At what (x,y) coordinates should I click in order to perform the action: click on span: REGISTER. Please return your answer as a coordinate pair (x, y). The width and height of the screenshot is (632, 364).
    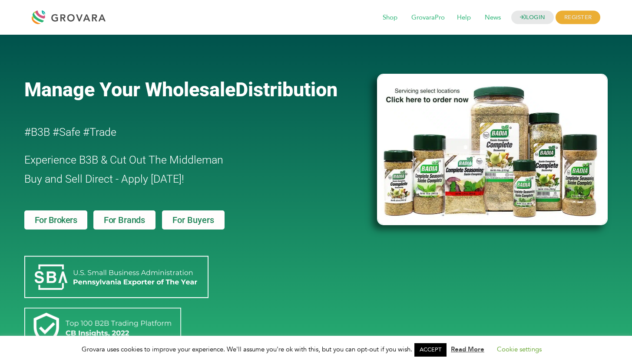
    Looking at the image, I should click on (578, 18).